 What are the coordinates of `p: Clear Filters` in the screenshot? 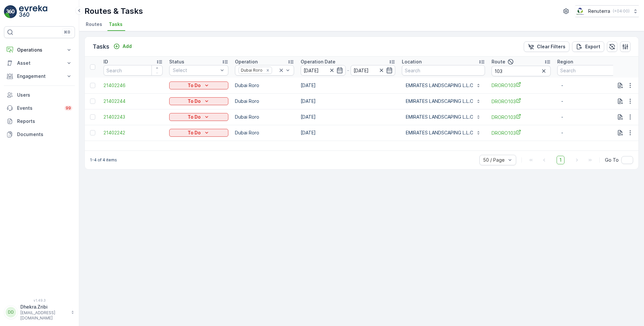 It's located at (551, 47).